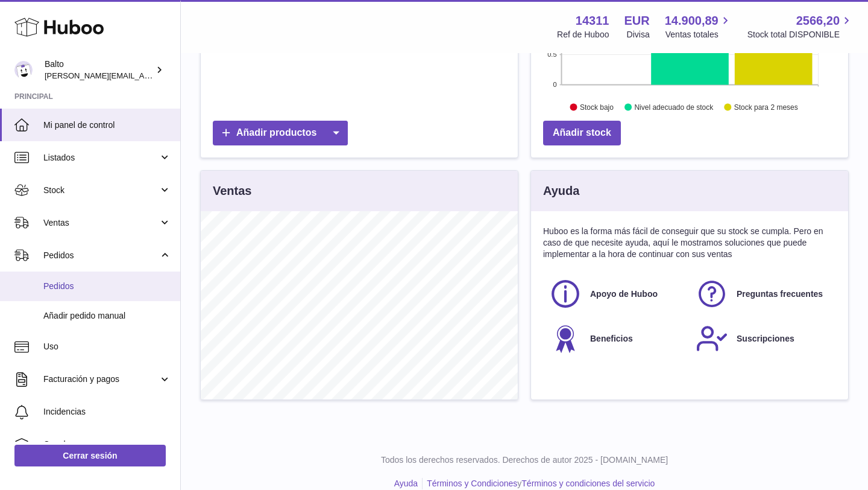  I want to click on span: Beneficios, so click(611, 338).